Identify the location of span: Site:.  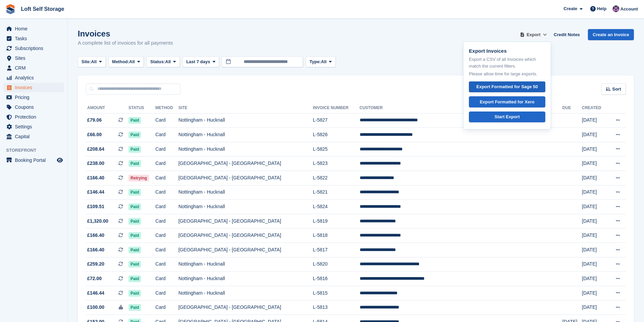
(86, 61).